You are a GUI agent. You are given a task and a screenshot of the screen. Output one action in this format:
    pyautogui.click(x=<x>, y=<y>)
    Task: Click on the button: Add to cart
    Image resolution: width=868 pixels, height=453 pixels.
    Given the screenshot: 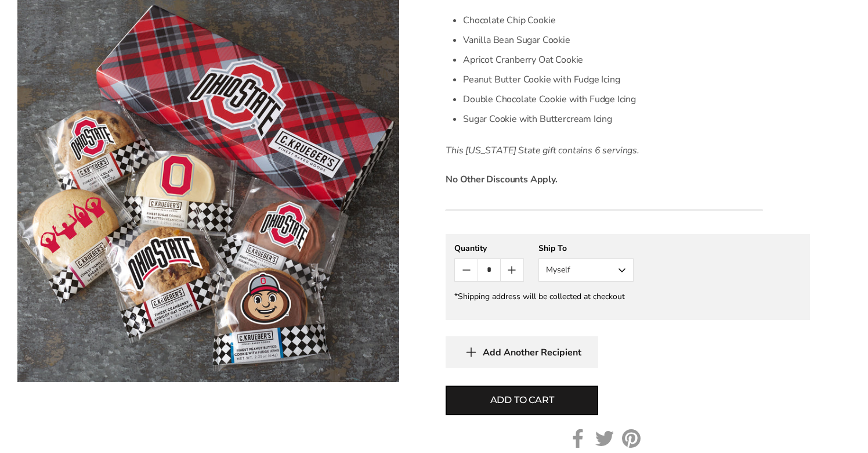 What is the action you would take?
    pyautogui.click(x=522, y=400)
    